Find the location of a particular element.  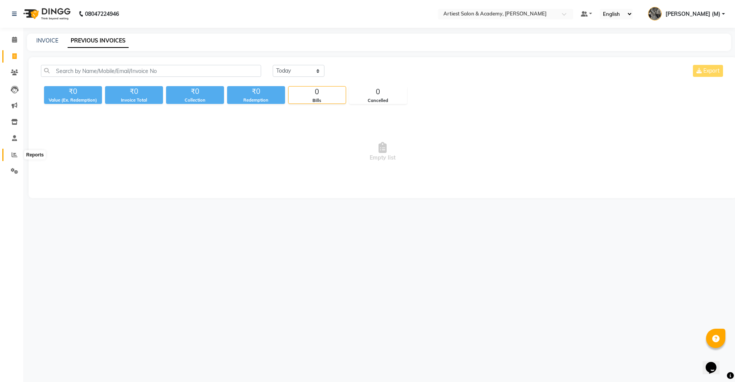

span: Empty list is located at coordinates (383, 152).